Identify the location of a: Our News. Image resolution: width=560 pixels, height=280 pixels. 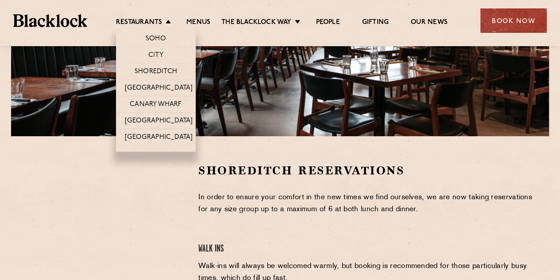
(429, 23).